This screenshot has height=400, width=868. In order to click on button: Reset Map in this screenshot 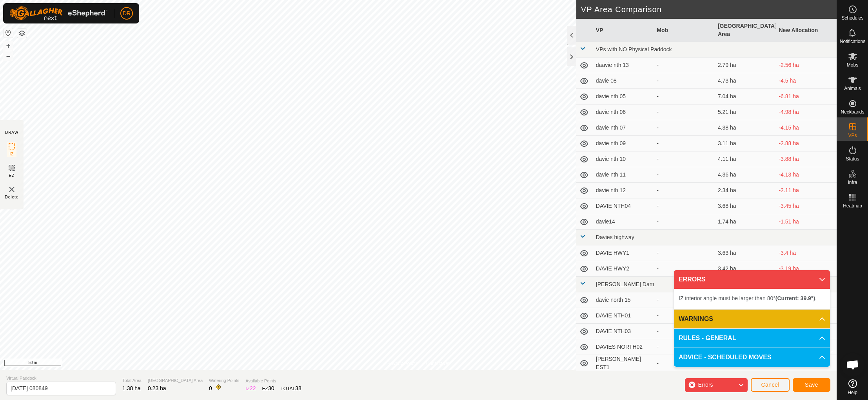, I will do `click(9, 33)`.